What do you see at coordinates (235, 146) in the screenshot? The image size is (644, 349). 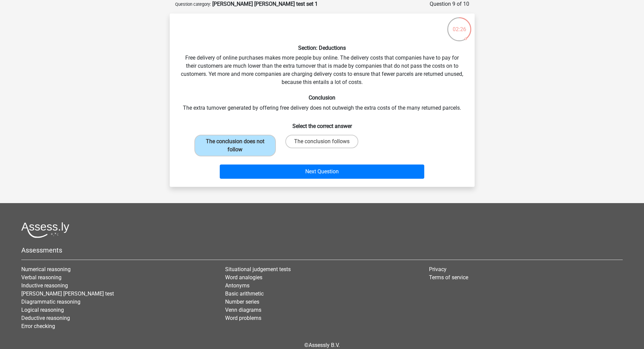 I see `label: The conclusion does not follow` at bounding box center [235, 146].